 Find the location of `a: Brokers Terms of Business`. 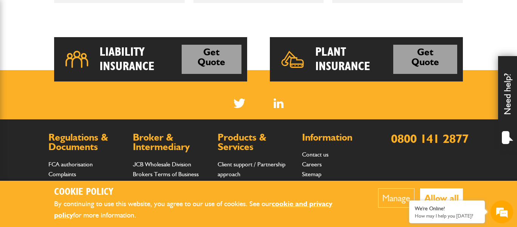

a: Brokers Terms of Business is located at coordinates (166, 174).